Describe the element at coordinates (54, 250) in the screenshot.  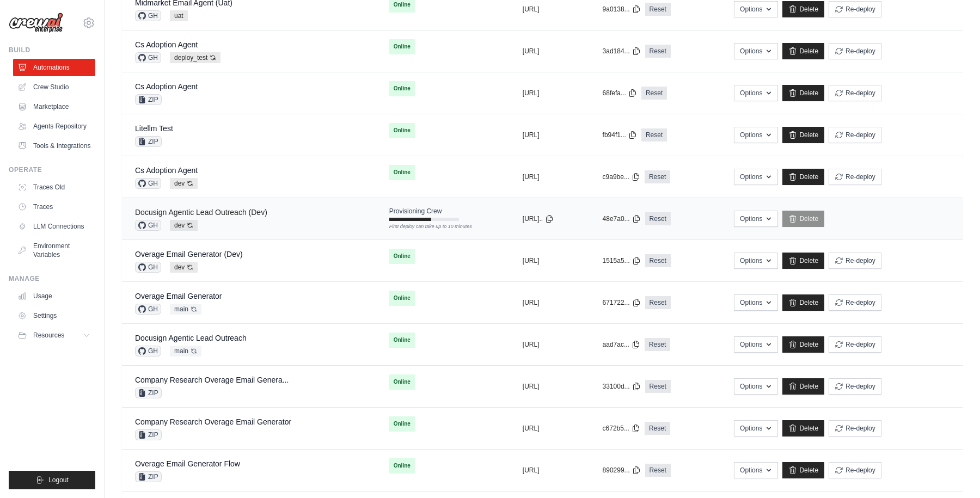
I see `a: Environment Variables` at that location.